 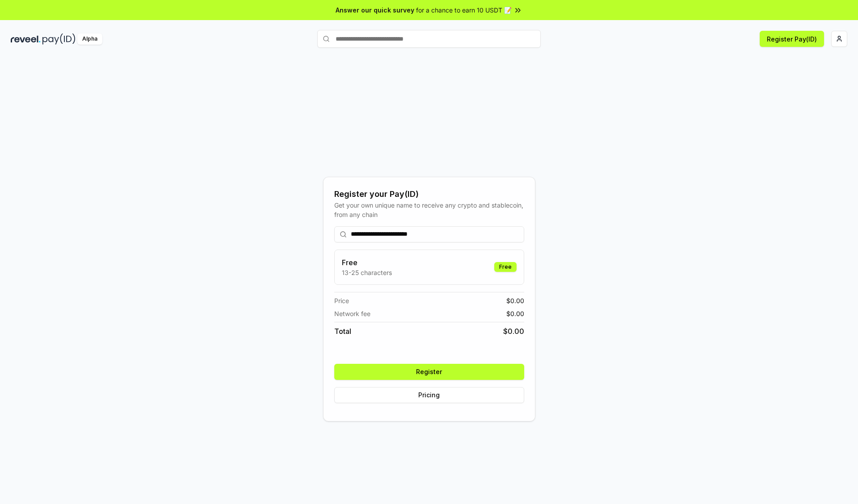 What do you see at coordinates (26, 39) in the screenshot?
I see `img: reveel_dark` at bounding box center [26, 39].